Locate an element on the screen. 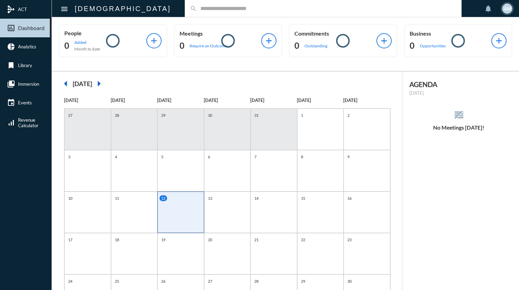  p: 19 is located at coordinates (163, 240).